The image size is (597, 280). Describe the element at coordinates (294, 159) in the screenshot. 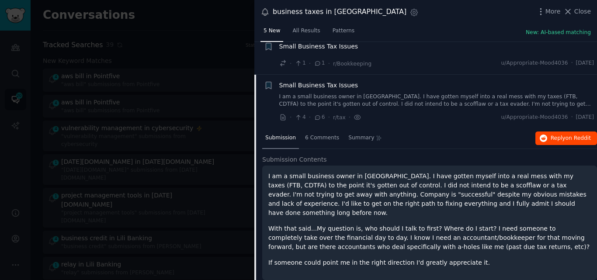

I see `span: Submission Contents` at that location.